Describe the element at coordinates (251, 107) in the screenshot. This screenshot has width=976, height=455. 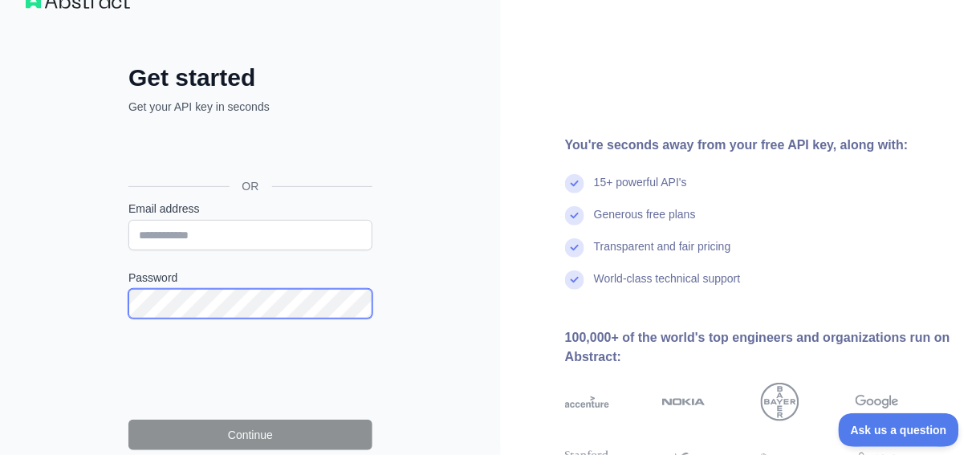
I see `p: Get your API key in seconds` at that location.